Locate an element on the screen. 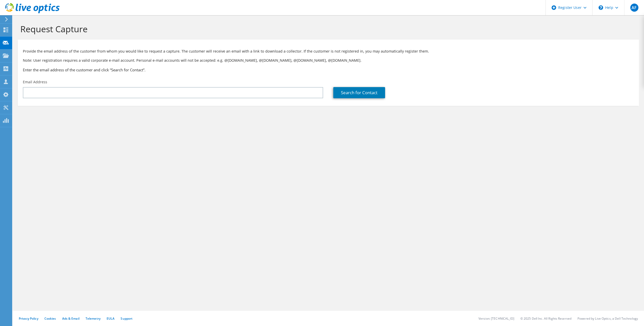  a: Ads & Email is located at coordinates (71, 318).